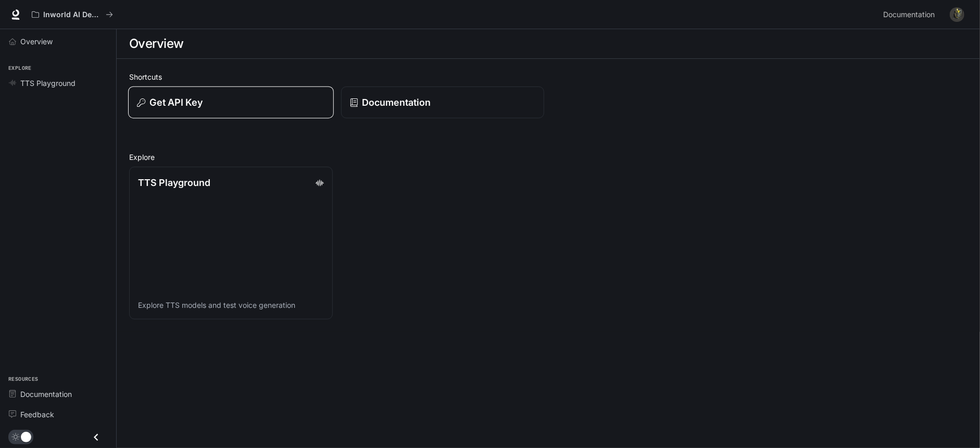  Describe the element at coordinates (548, 156) in the screenshot. I see `h2: Explore` at that location.